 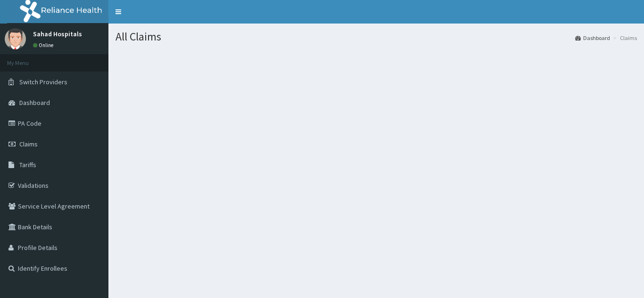 What do you see at coordinates (58, 34) in the screenshot?
I see `p: Sahad Hospitals` at bounding box center [58, 34].